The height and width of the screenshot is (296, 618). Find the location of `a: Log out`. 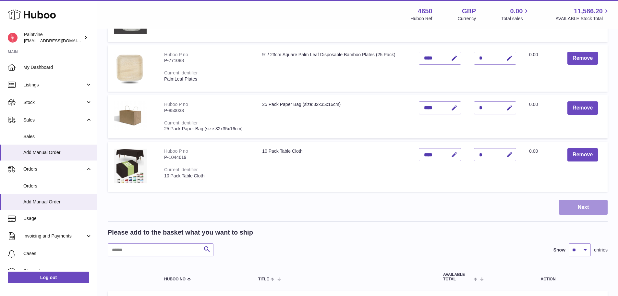

a: Log out is located at coordinates (48, 277).